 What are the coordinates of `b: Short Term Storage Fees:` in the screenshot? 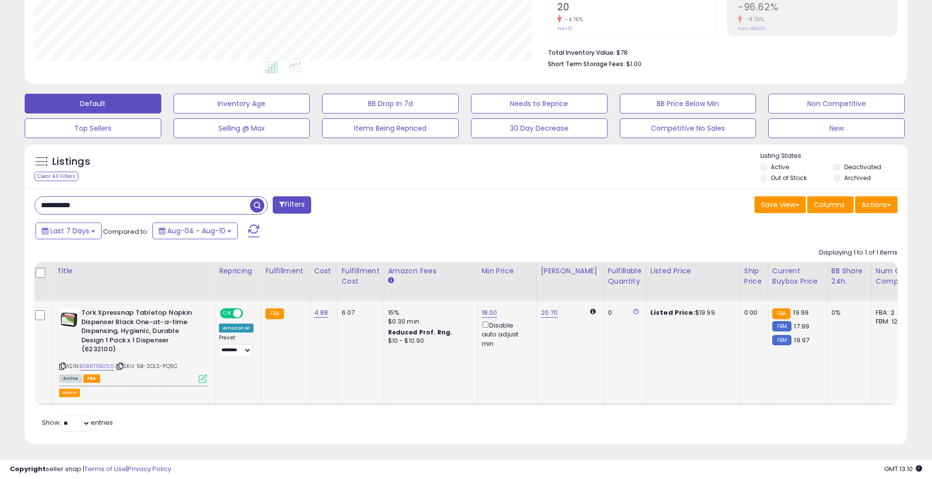 It's located at (586, 64).